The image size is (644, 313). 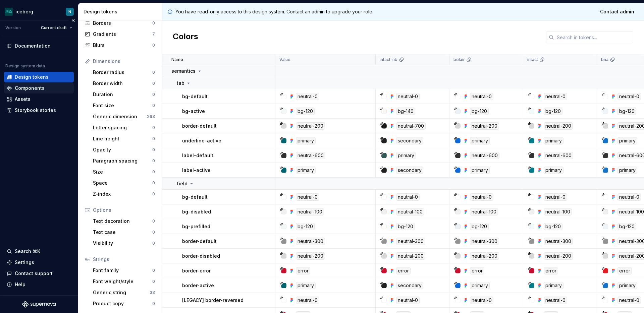 I want to click on a: Product copy0, so click(x=124, y=303).